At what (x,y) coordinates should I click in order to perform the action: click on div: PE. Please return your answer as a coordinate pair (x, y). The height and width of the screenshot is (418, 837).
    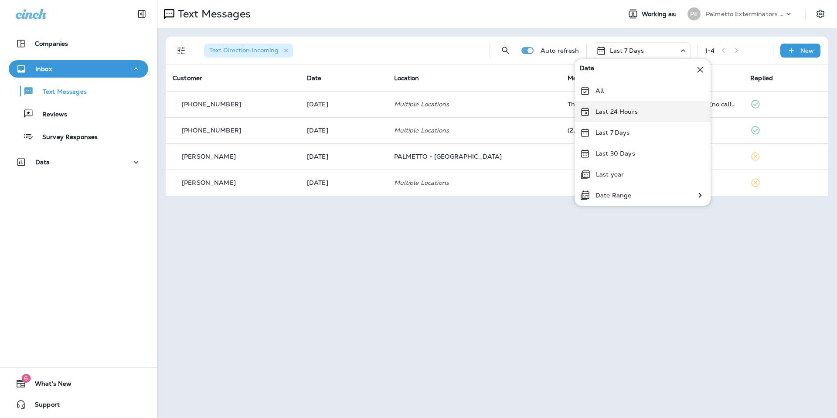
    Looking at the image, I should click on (694, 14).